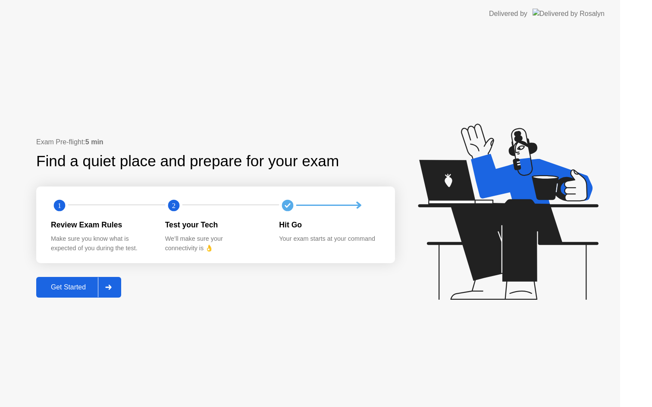 This screenshot has width=652, height=407. What do you see at coordinates (188, 161) in the screenshot?
I see `div: Find a quiet place and prepare for your exam` at bounding box center [188, 161].